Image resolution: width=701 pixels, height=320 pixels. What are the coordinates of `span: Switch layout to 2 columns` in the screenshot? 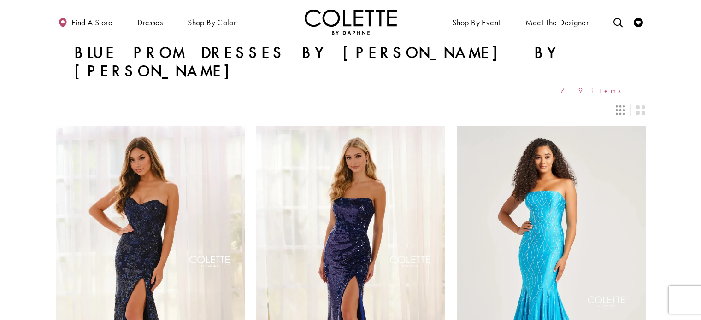 It's located at (641, 110).